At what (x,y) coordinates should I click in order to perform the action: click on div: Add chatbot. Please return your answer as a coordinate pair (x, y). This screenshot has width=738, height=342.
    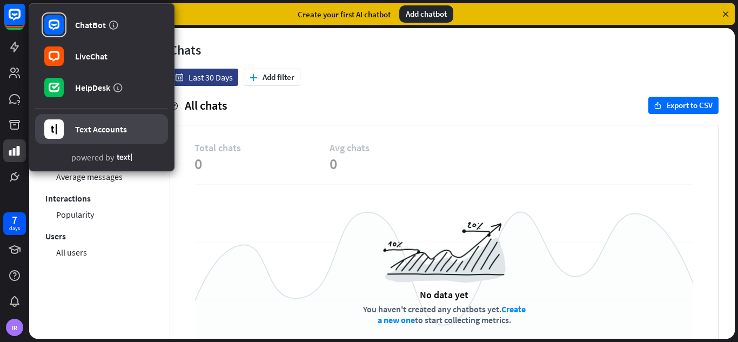
    Looking at the image, I should click on (426, 14).